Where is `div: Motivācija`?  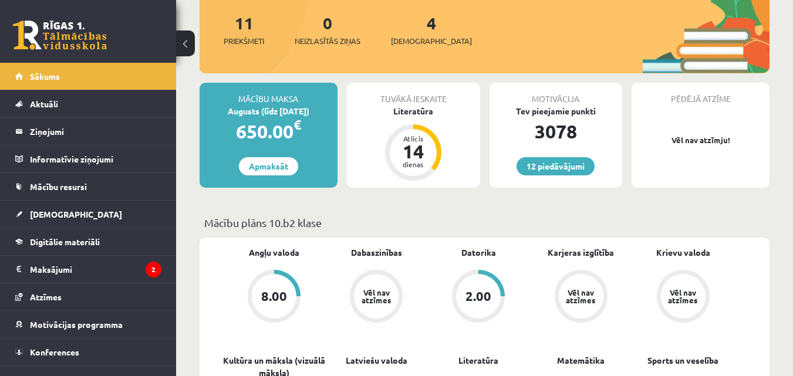
div: Motivācija is located at coordinates (556, 94).